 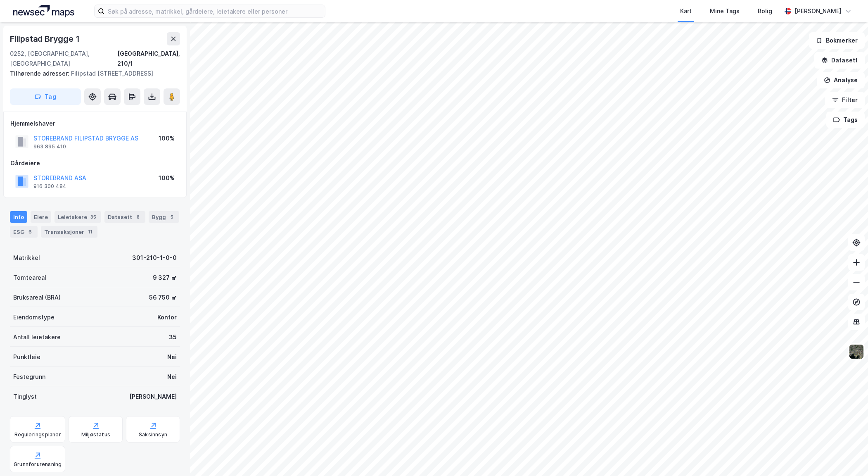 I want to click on div: Bygg, so click(x=164, y=217).